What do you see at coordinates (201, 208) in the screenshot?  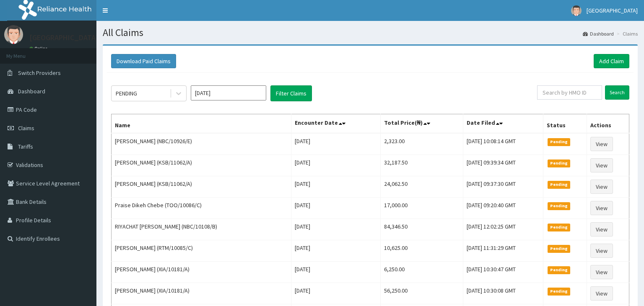 I see `td: Praise Dikeh Chebe (TOO/10086/C)` at bounding box center [201, 208].